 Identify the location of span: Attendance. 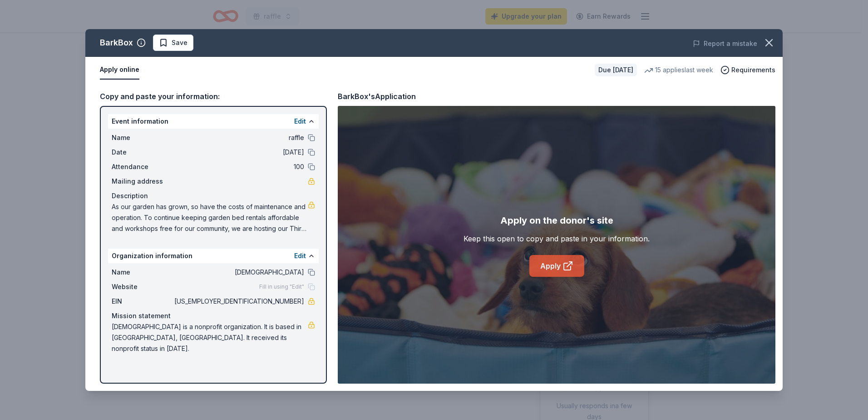
(142, 166).